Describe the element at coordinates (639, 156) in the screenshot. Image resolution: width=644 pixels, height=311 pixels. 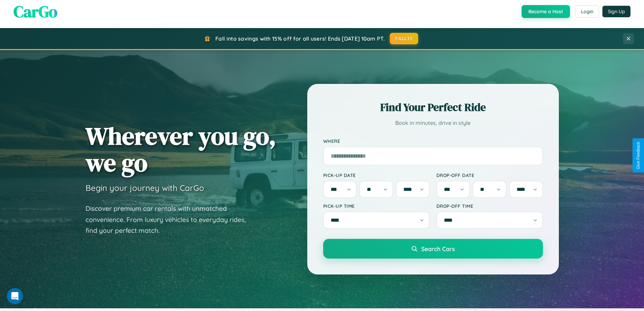
I see `div: Give Feedback` at that location.